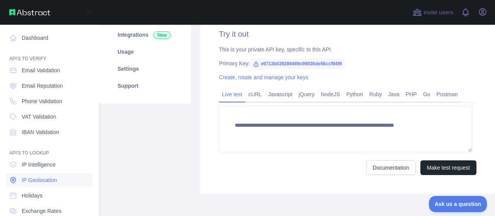 The image size is (495, 216). I want to click on a: NodeJS, so click(330, 94).